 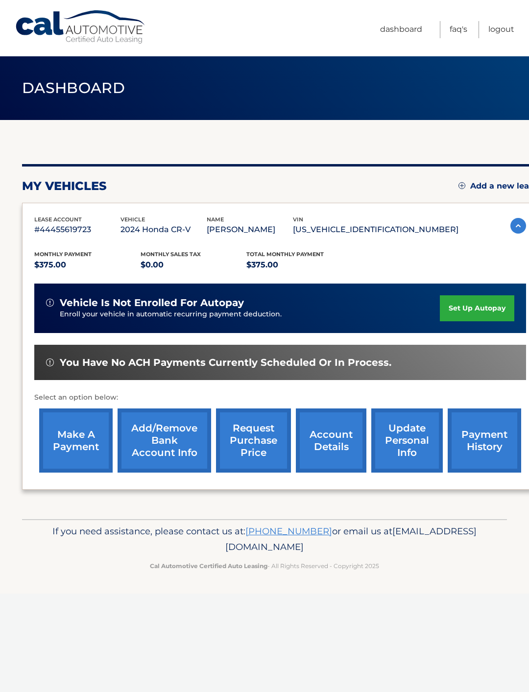 What do you see at coordinates (164, 440) in the screenshot?
I see `a: Add/Remove bank account info` at bounding box center [164, 440].